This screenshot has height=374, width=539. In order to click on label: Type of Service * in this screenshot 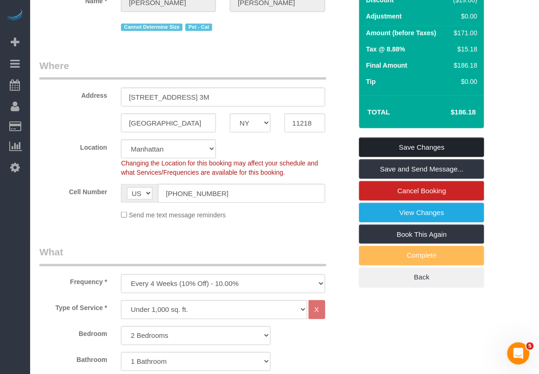, I will do `click(73, 306)`.